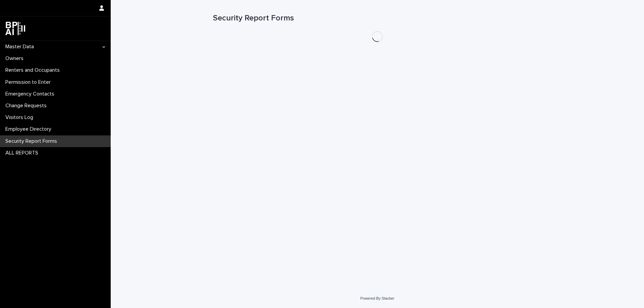 This screenshot has width=644, height=308. What do you see at coordinates (15, 28) in the screenshot?
I see `img: dwgmcNfxSF6WIOOXiGgu` at bounding box center [15, 28].